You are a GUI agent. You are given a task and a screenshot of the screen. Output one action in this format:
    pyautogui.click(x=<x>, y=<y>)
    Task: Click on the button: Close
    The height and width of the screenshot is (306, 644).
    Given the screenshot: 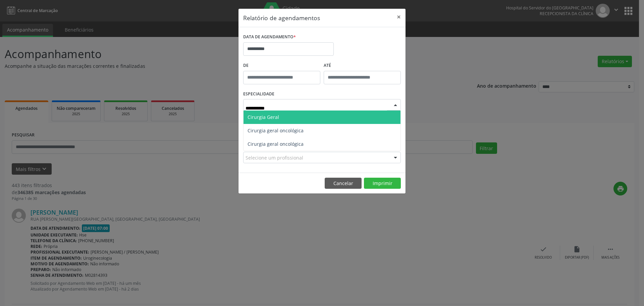 What is the action you would take?
    pyautogui.click(x=398, y=17)
    